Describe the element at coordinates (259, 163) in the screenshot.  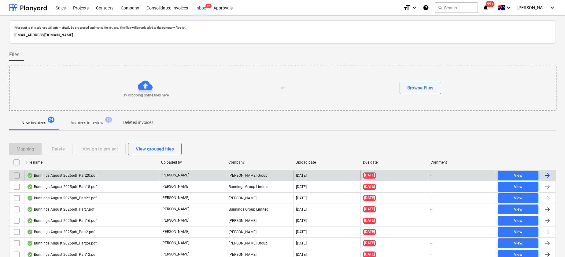
I see `div: Company` at that location.